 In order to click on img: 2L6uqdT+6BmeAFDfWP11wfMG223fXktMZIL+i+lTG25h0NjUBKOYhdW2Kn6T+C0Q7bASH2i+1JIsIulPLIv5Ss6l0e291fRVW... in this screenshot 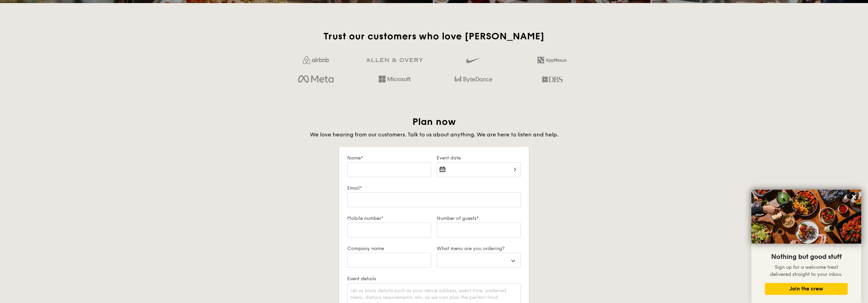, I will do `click(552, 60)`.